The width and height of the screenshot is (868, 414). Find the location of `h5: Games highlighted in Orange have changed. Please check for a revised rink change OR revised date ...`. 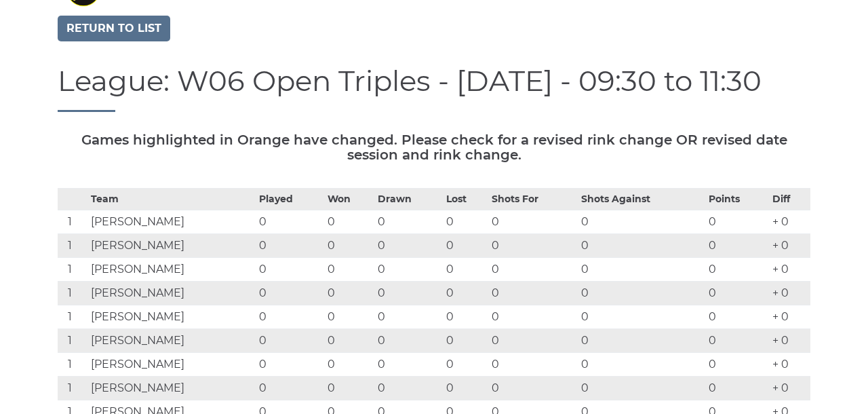

h5: Games highlighted in Orange have changed. Please check for a revised rink change OR revised date ... is located at coordinates (434, 147).